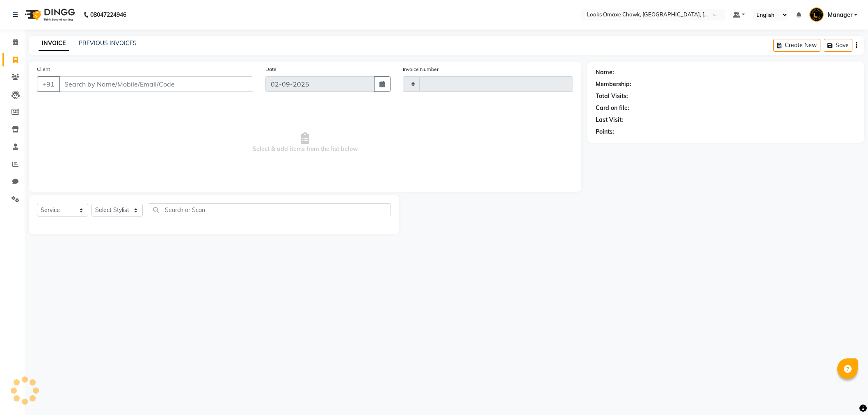  I want to click on input: Search by Name/Mobile/Email/Code, so click(156, 84).